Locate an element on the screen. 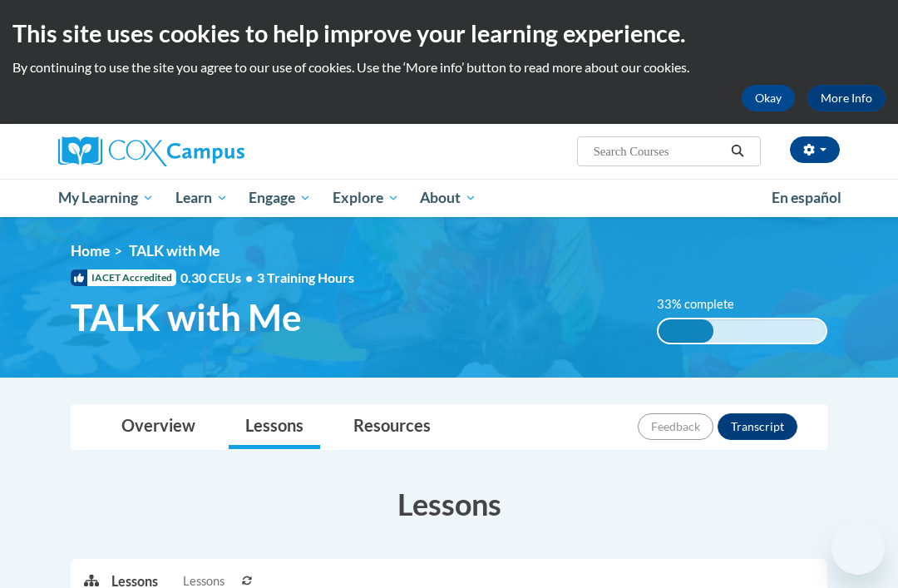  span: 0.30 CEUs is located at coordinates (219, 278).